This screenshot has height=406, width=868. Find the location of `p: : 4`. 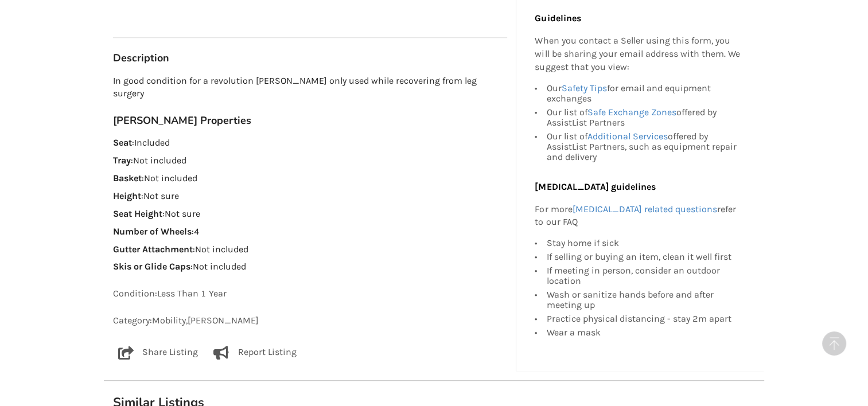

p: : 4 is located at coordinates (310, 232).